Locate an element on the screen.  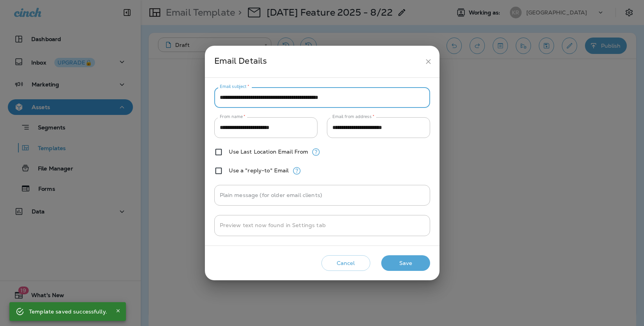
button: close is located at coordinates (428, 61).